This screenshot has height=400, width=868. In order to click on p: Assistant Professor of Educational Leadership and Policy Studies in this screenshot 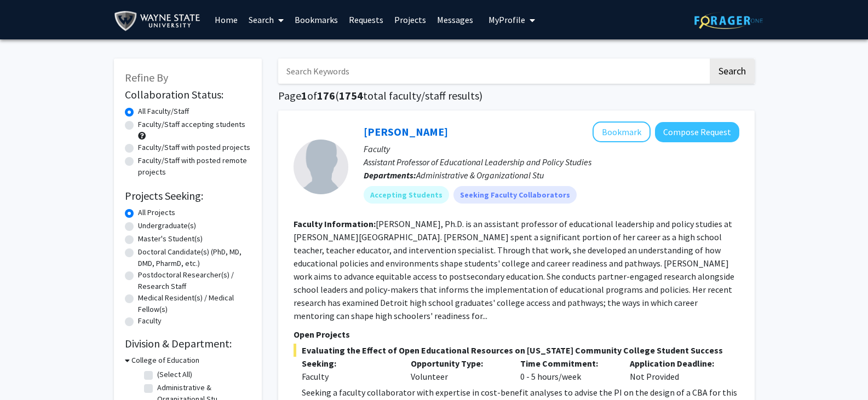, I will do `click(551, 162)`.